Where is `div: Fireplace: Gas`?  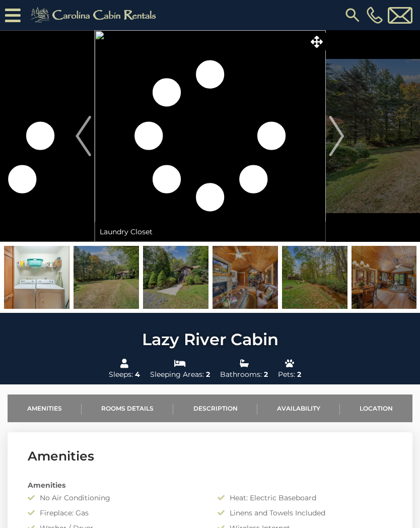 div: Fireplace: Gas is located at coordinates (114, 513).